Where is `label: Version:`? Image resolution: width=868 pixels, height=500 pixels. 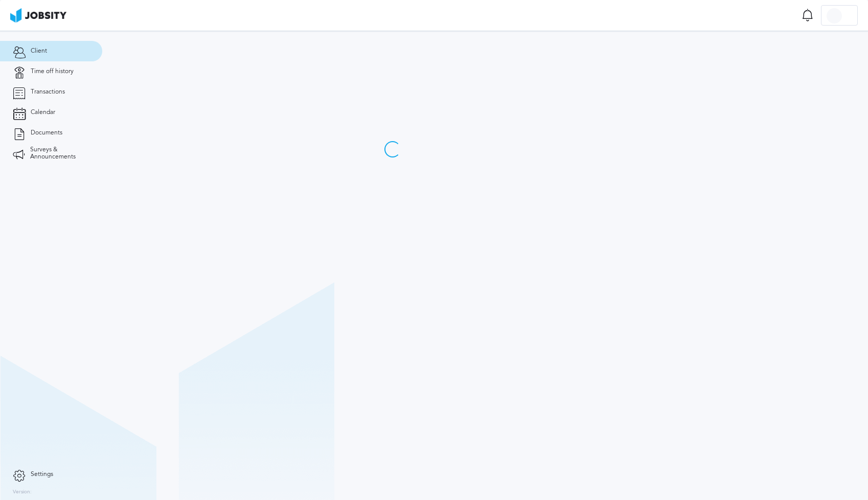
label: Version: is located at coordinates (22, 492).